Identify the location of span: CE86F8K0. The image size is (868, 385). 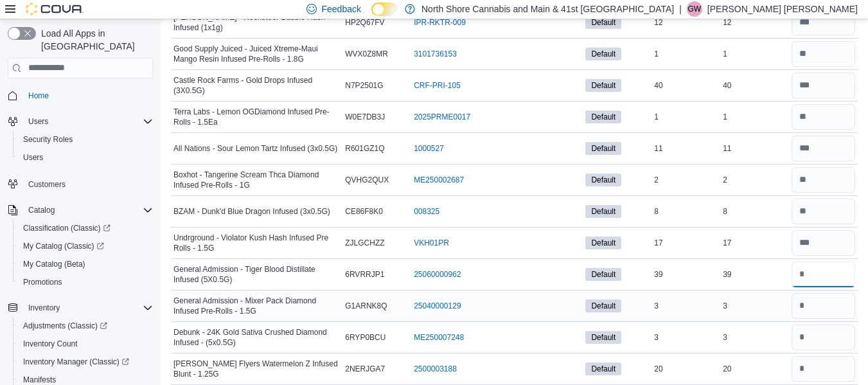
(364, 212).